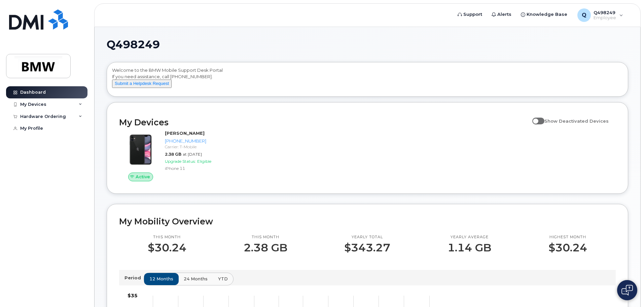 The width and height of the screenshot is (644, 307). Describe the element at coordinates (469, 247) in the screenshot. I see `p: 1.14 GB` at that location.